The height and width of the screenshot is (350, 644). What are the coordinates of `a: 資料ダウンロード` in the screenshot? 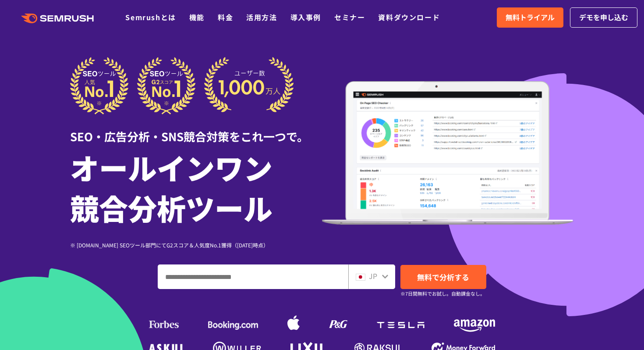 It's located at (409, 17).